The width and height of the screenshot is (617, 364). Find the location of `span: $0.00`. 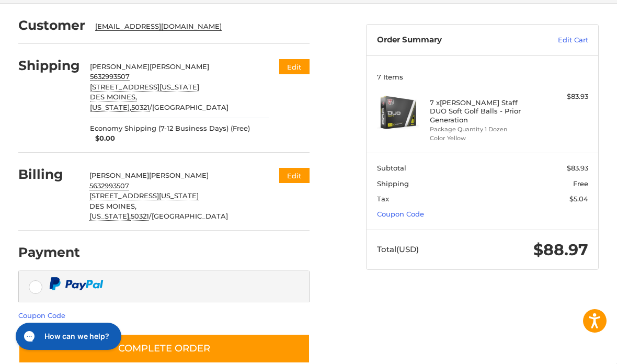

span: $0.00 is located at coordinates (103, 139).